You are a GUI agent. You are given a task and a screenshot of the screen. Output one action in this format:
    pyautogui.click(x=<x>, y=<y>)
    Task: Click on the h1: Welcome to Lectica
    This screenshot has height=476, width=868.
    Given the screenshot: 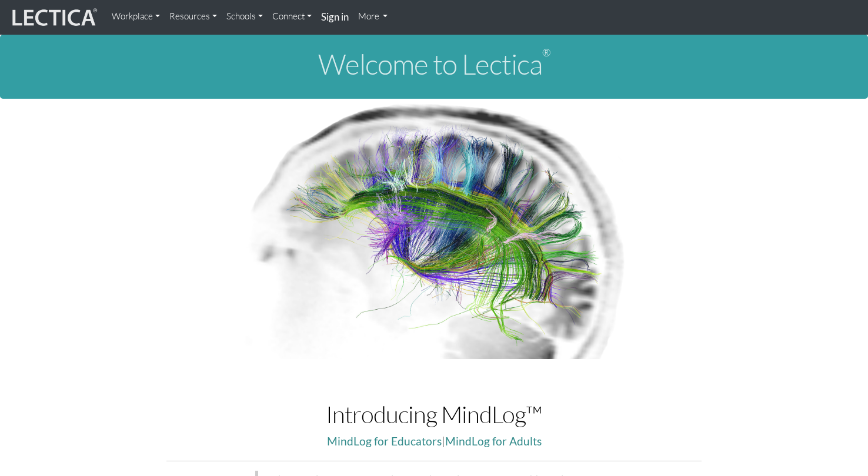 What is the action you would take?
    pyautogui.click(x=434, y=64)
    